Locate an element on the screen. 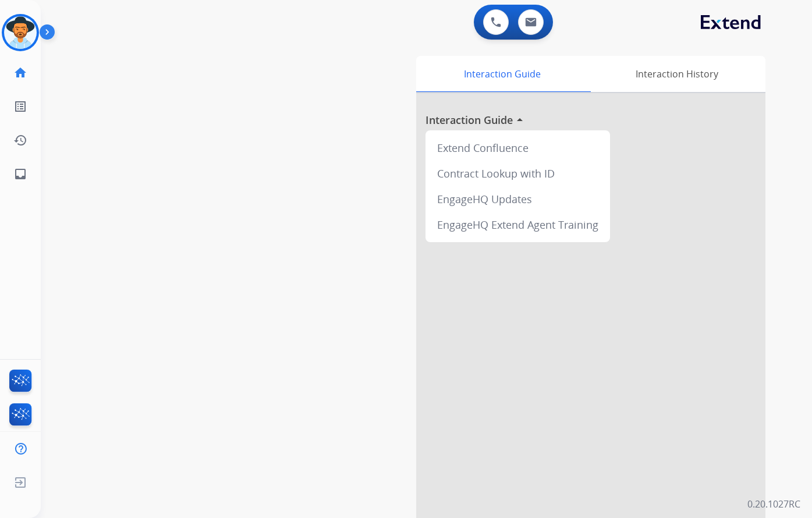 The height and width of the screenshot is (518, 812). mat-icon: inbox is located at coordinates (20, 174).